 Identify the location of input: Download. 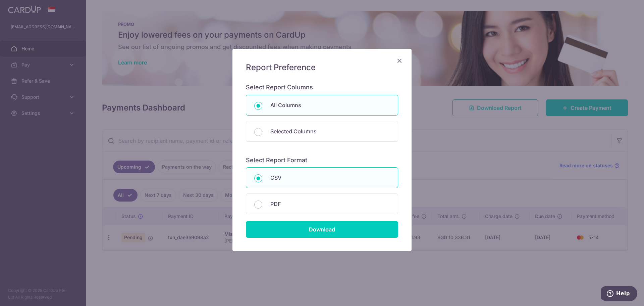
(322, 229).